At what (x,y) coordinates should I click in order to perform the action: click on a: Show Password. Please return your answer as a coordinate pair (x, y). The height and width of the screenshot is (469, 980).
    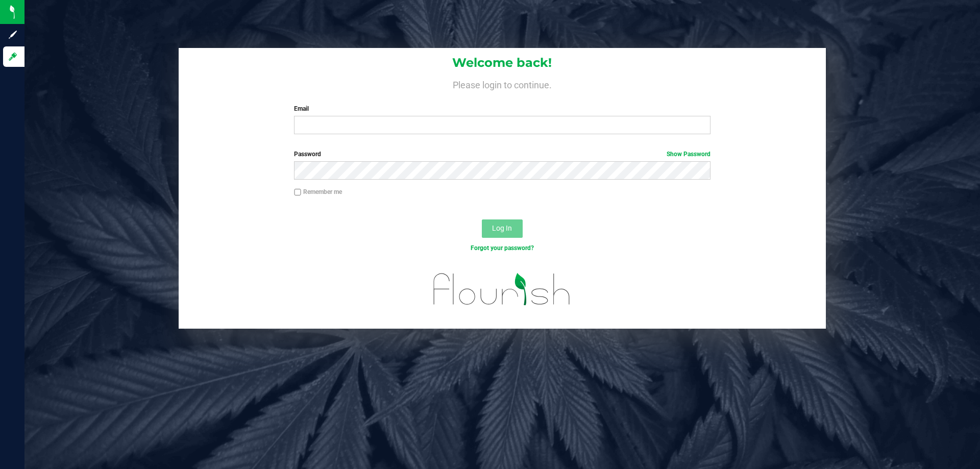
    Looking at the image, I should click on (689, 154).